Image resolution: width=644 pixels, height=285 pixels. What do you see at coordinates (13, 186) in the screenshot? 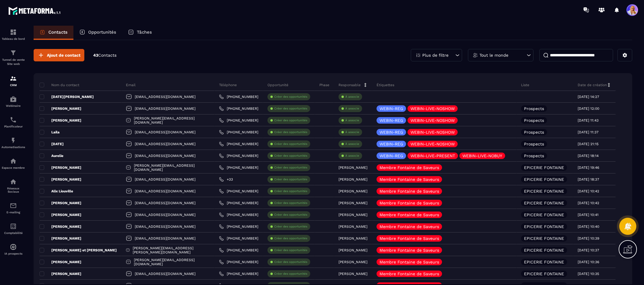
I see `a: social-networksocial-networkRéseaux Sociaux` at bounding box center [13, 186].